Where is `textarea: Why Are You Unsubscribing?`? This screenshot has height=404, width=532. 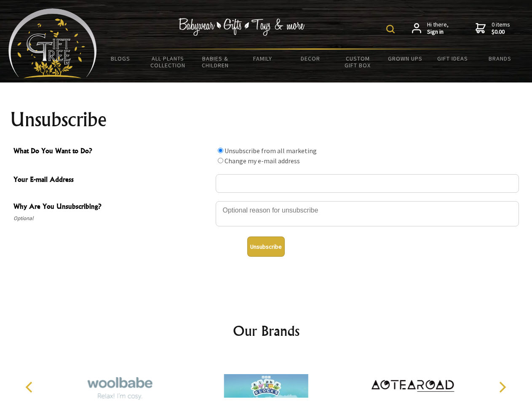
textarea: Why Are You Unsubscribing? is located at coordinates (368, 214).